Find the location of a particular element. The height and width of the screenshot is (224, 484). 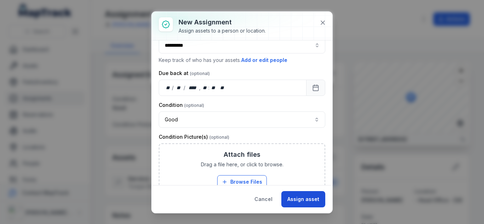

button: Good is located at coordinates (242, 120).